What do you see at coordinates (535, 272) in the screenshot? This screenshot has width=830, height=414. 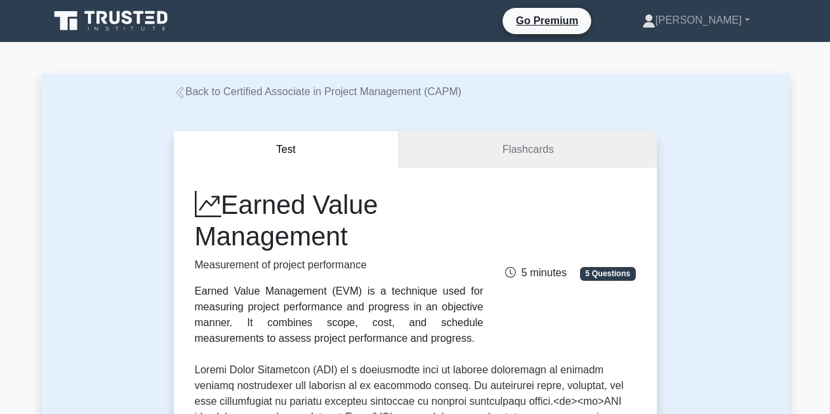 I see `span: 5 minutes` at bounding box center [535, 272].